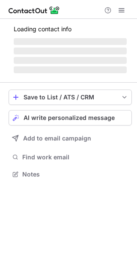 This screenshot has width=137, height=257. What do you see at coordinates (70, 138) in the screenshot?
I see `button: Add to email campaign` at bounding box center [70, 138].